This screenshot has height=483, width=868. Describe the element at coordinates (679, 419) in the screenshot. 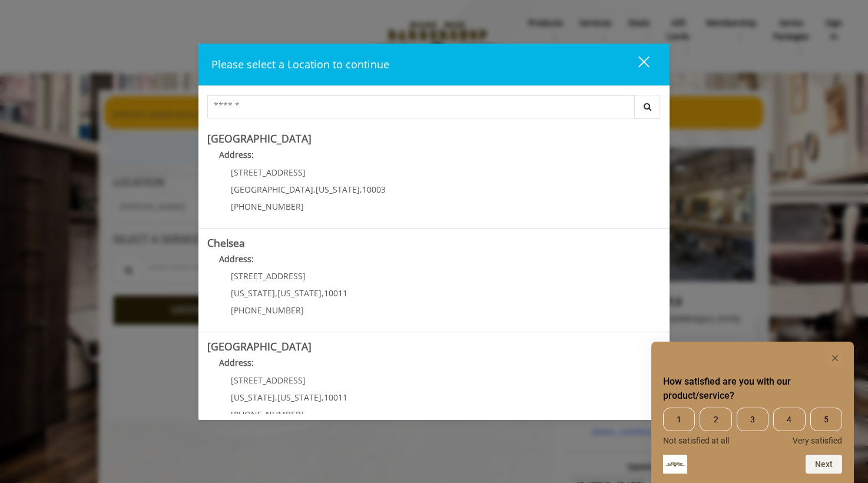

I see `span: 1` at that location.